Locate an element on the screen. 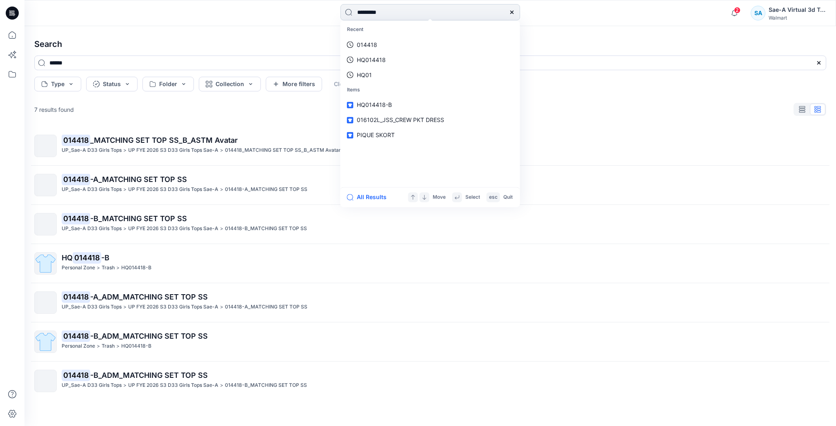 This screenshot has height=426, width=836. div: SA is located at coordinates (758, 13).